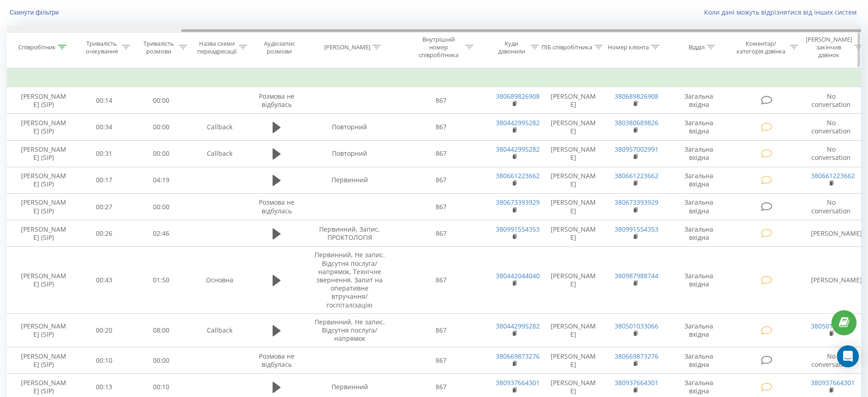 This screenshot has height=397, width=868. What do you see at coordinates (104, 361) in the screenshot?
I see `td: 00:10` at bounding box center [104, 361].